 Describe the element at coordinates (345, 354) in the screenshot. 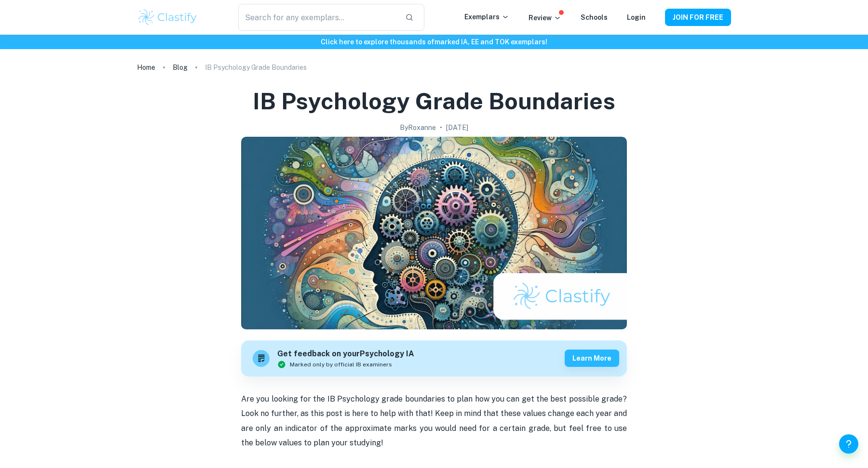

I see `h6: Get feedback on your Psychology IA` at that location.